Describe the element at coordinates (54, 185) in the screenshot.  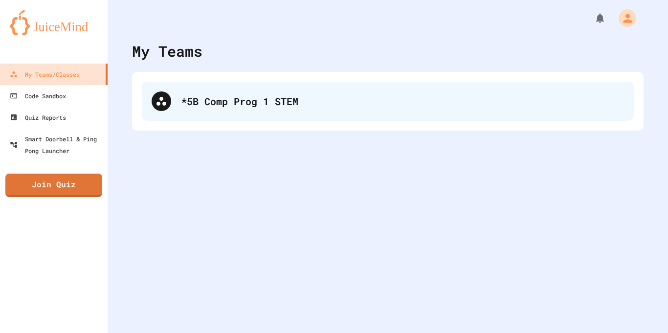
I see `a: Join Quiz` at that location.